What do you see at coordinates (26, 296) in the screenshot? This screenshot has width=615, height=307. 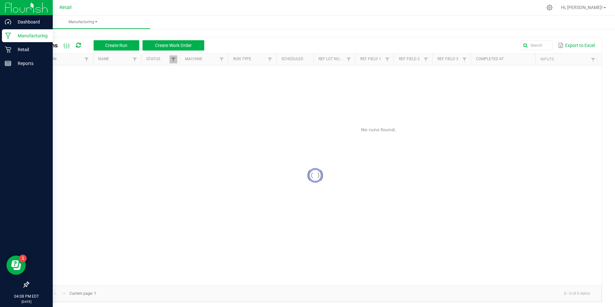 I see `p: 04:08 PM EDT` at bounding box center [26, 296].